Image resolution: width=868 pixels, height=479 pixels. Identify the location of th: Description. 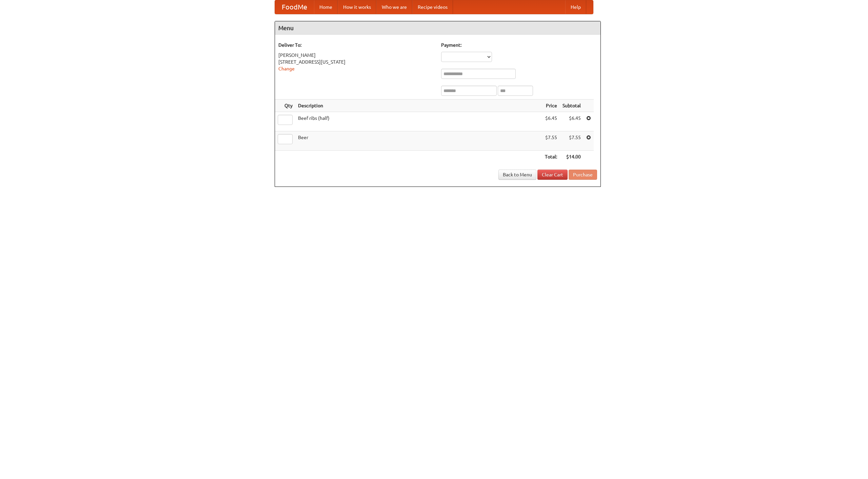
(419, 106).